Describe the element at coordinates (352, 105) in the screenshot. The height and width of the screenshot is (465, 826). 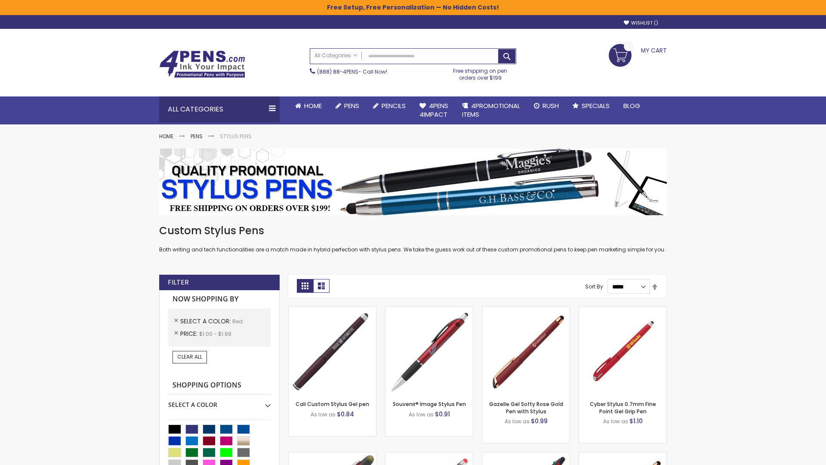
I see `span: Pens` at that location.